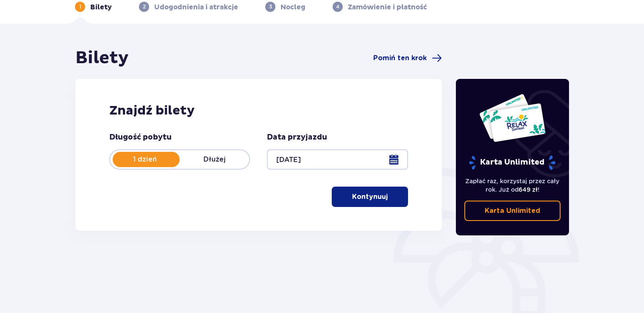 This screenshot has height=313, width=644. I want to click on p: Kontynuuj, so click(370, 197).